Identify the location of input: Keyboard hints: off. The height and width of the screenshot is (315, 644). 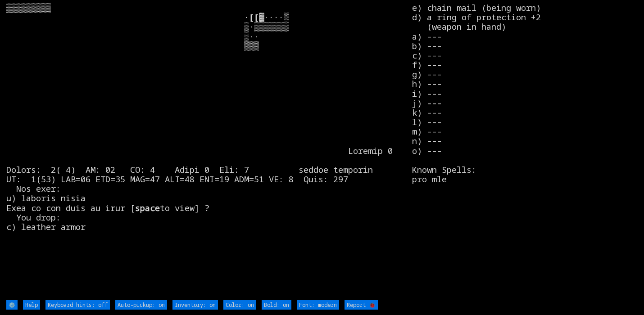
(77, 305).